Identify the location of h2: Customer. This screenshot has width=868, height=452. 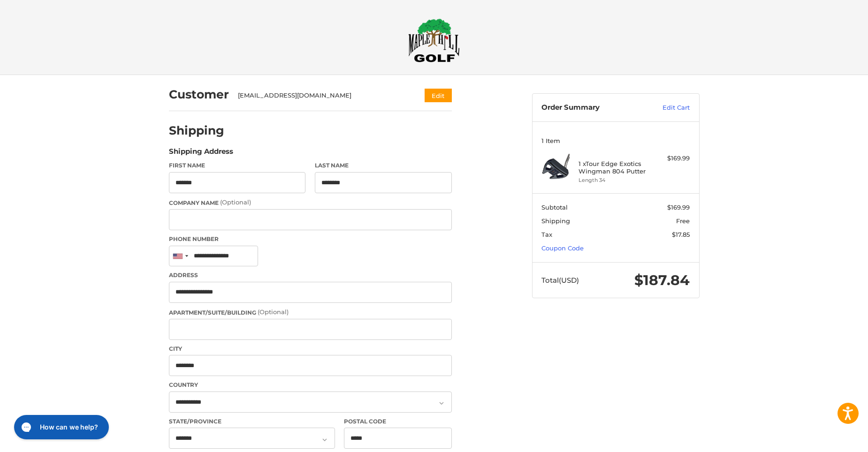
(199, 95).